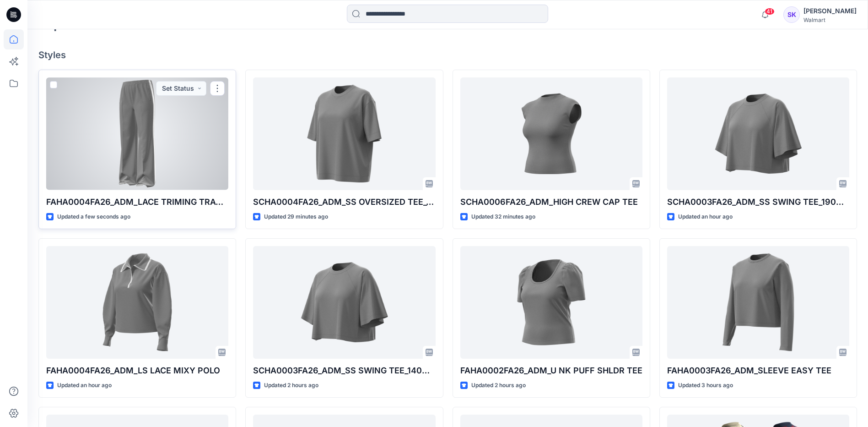  Describe the element at coordinates (552, 133) in the screenshot. I see `a: SCHA0006FA26_ADM_HIGH CREW CAP TEE` at that location.